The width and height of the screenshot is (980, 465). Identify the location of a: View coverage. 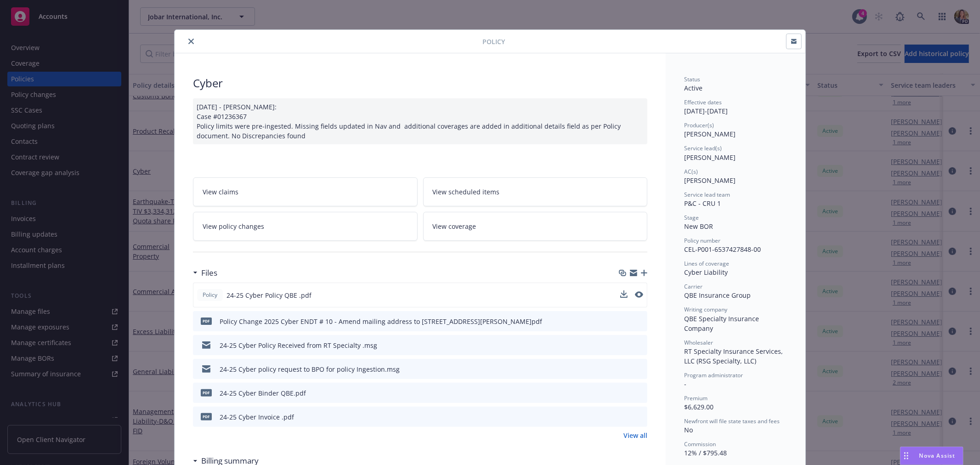
(536, 226).